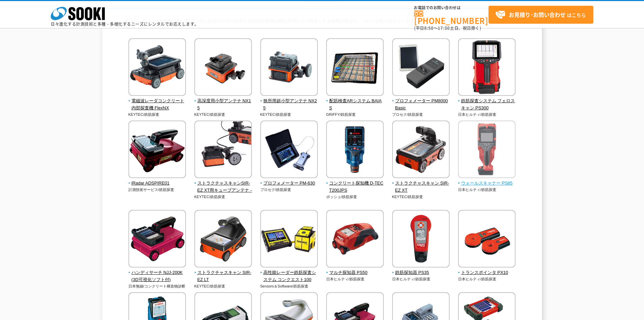 This screenshot has height=320, width=644. Describe the element at coordinates (355, 273) in the screenshot. I see `span: マルチ探知器 PS50` at that location.